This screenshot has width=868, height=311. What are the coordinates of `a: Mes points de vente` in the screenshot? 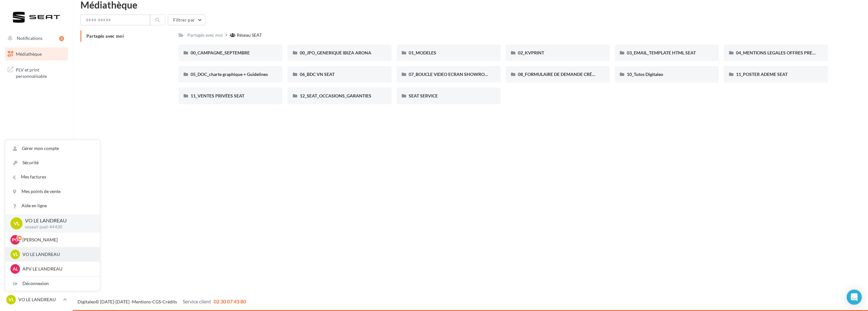 It's located at (52, 191).